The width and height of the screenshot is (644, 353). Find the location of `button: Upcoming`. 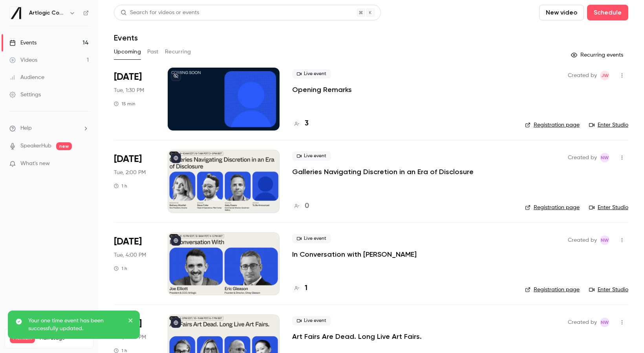

button: Upcoming is located at coordinates (127, 52).